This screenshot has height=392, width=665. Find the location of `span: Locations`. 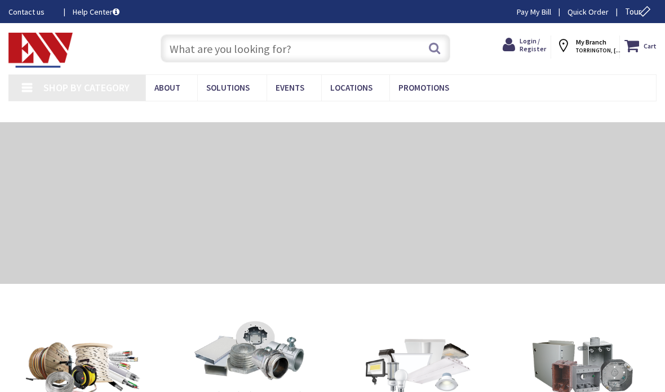

span: Locations is located at coordinates (351, 87).